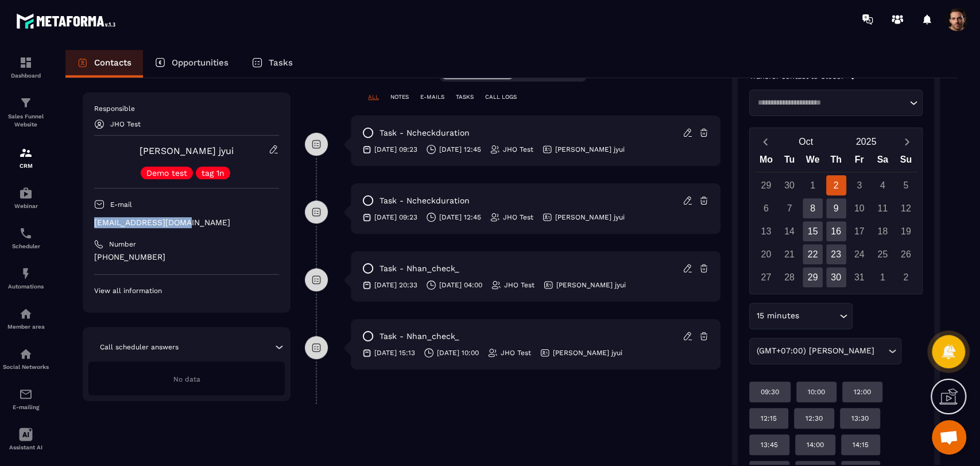 This screenshot has width=980, height=466. Describe the element at coordinates (859, 185) in the screenshot. I see `div: 3` at that location.